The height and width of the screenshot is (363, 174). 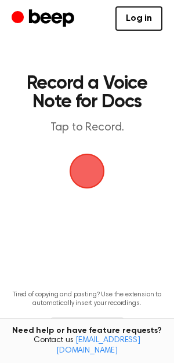 I want to click on p: Tired of copying and pasting? Use the extension to automatically insert your recordings., so click(x=87, y=299).